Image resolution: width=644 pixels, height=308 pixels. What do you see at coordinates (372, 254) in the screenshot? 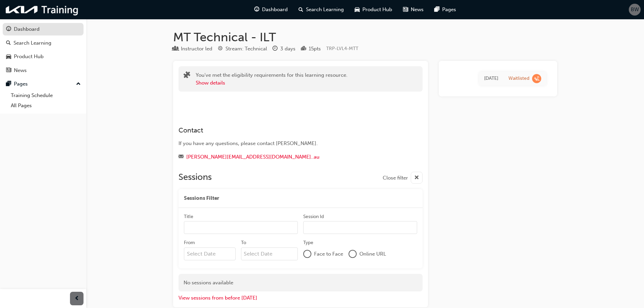
I see `span: Online URL` at bounding box center [372, 254].